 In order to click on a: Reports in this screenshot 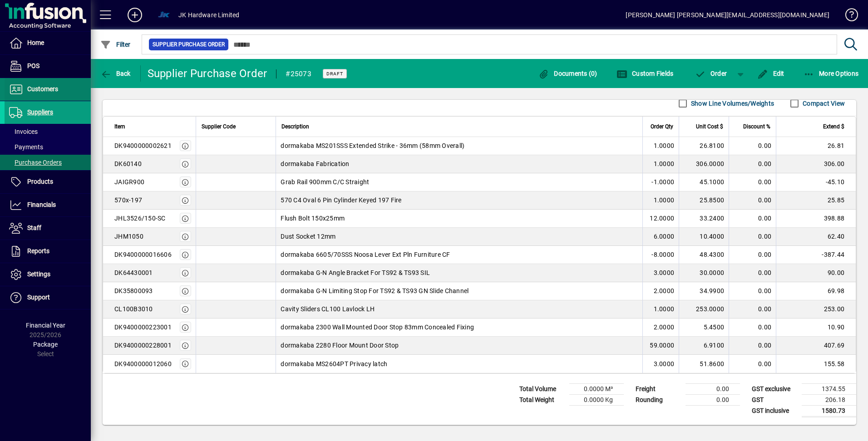, I will do `click(47, 251)`.